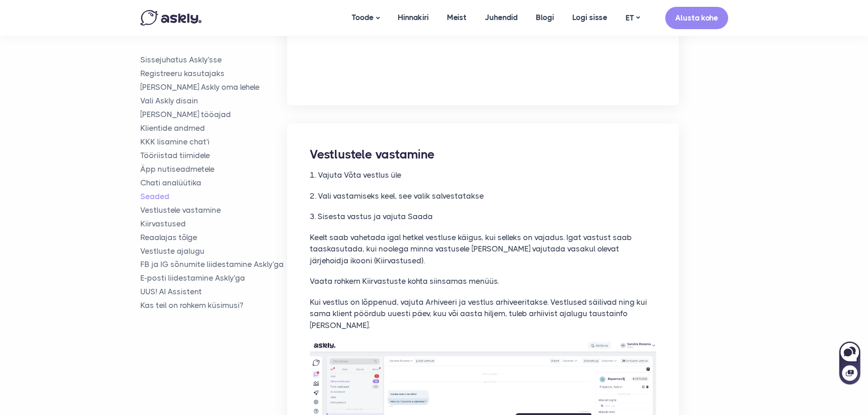  What do you see at coordinates (214, 237) in the screenshot?
I see `a: Reaalajas tõlge` at bounding box center [214, 237].